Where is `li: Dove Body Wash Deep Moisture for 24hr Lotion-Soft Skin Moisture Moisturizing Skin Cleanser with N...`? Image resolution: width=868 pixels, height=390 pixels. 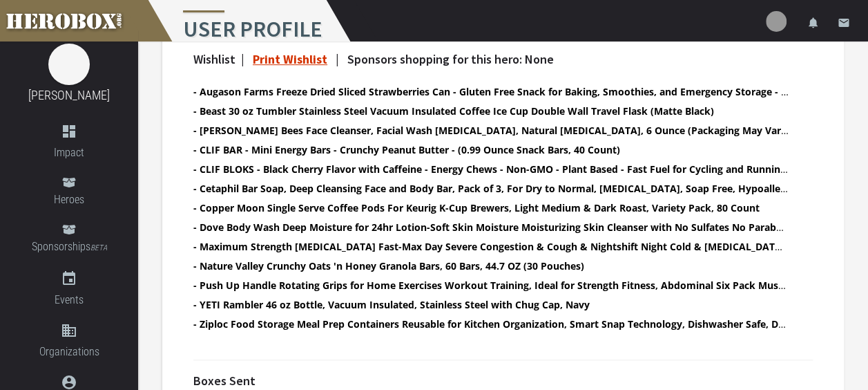
li: Dove Body Wash Deep Moisture for 24hr Lotion-Soft Skin Moisture Moisturizing Skin Cleanser with N... is located at coordinates (491, 227).